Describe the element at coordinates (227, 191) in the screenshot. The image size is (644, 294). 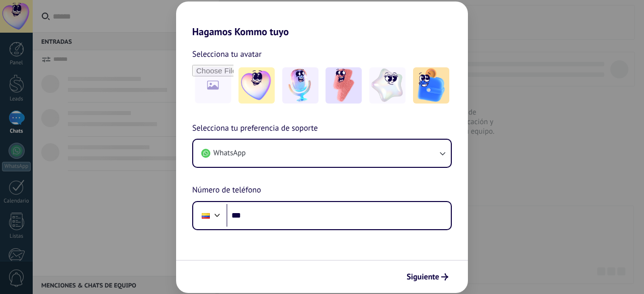
I see `span: Número de teléfono` at that location.